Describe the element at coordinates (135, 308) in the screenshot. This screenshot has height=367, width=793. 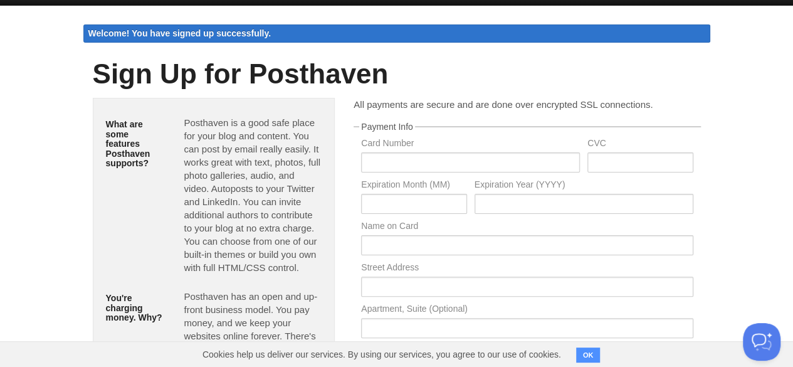
I see `h5: You're charging money. Why?` at that location.